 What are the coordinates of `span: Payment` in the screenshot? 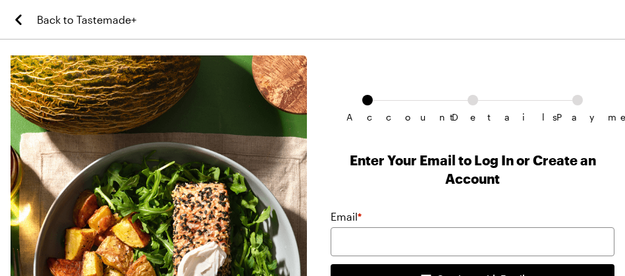 It's located at (578, 117).